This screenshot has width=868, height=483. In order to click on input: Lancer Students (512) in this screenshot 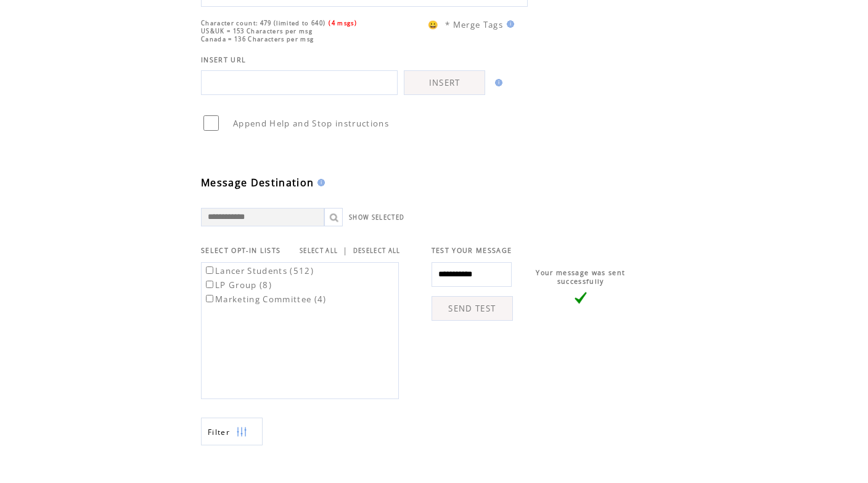, I will do `click(210, 270)`.